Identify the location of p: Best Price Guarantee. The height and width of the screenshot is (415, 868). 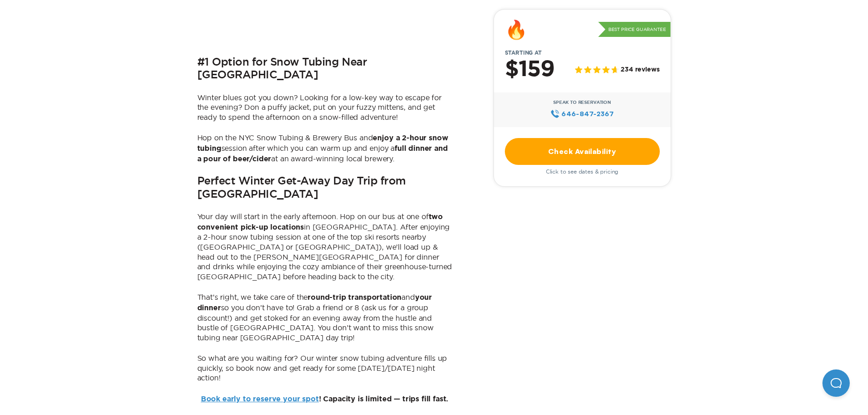
(634, 30).